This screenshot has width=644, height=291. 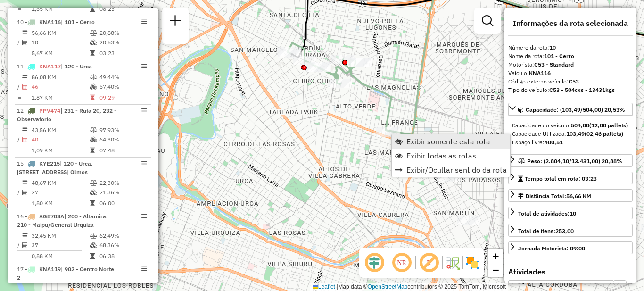 What do you see at coordinates (575, 110) in the screenshot?
I see `span: Capacidade: (103,49/504,00) 20,53%` at bounding box center [575, 110].